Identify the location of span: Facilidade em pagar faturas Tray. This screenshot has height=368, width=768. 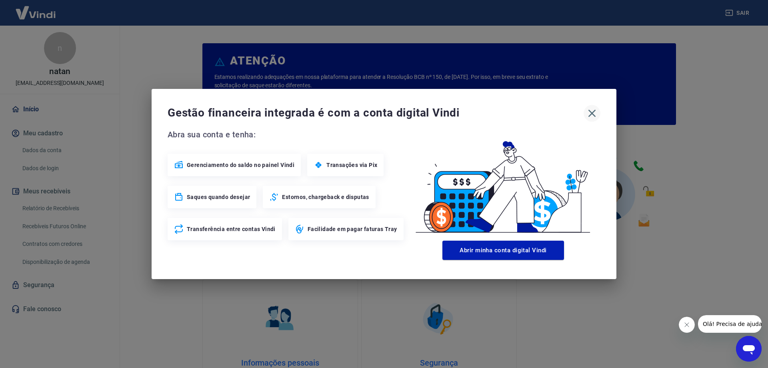
(352, 229).